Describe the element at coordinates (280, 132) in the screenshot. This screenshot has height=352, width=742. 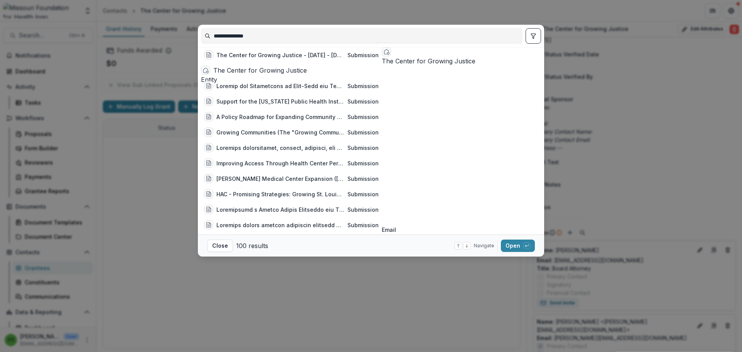
I see `div: Growing Communities (The "Growing Communities" project is an expansion of our existing Community ...` at that location.